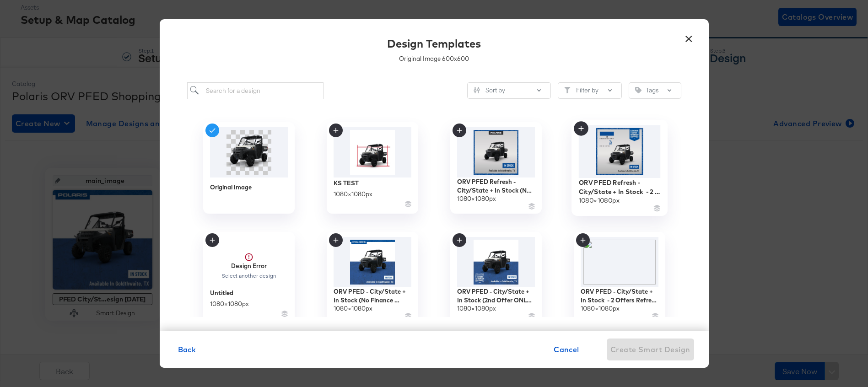 The image size is (868, 387). What do you see at coordinates (496, 278) in the screenshot?
I see `div: ORV PFED - City/State + In Stock (2nd Offer ONLY) Refresh + snowflake fix1080×1080px` at bounding box center [496, 278].